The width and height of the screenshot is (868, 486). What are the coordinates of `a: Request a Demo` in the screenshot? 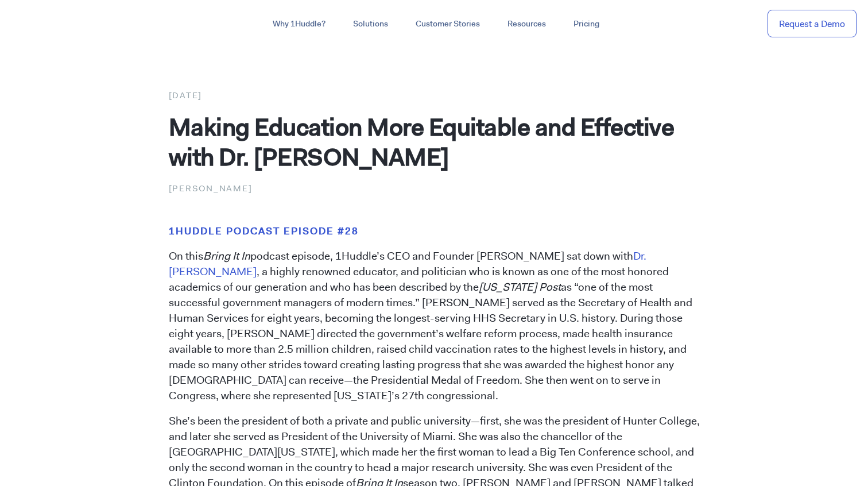 It's located at (812, 24).